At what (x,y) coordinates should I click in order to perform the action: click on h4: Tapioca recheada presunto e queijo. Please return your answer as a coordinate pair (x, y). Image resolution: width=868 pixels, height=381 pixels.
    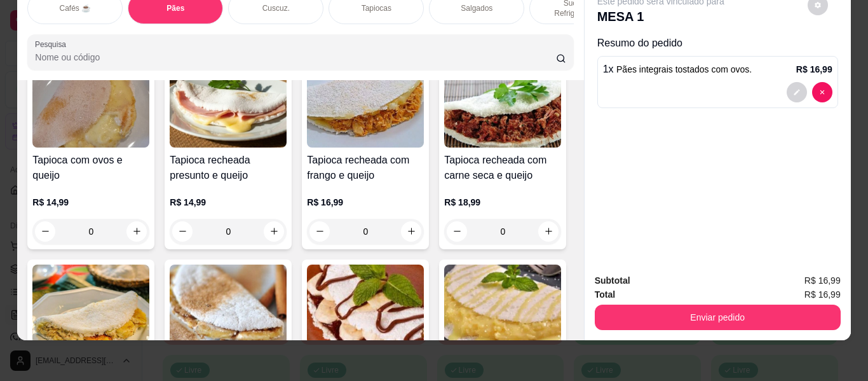
    Looking at the image, I should click on (228, 168).